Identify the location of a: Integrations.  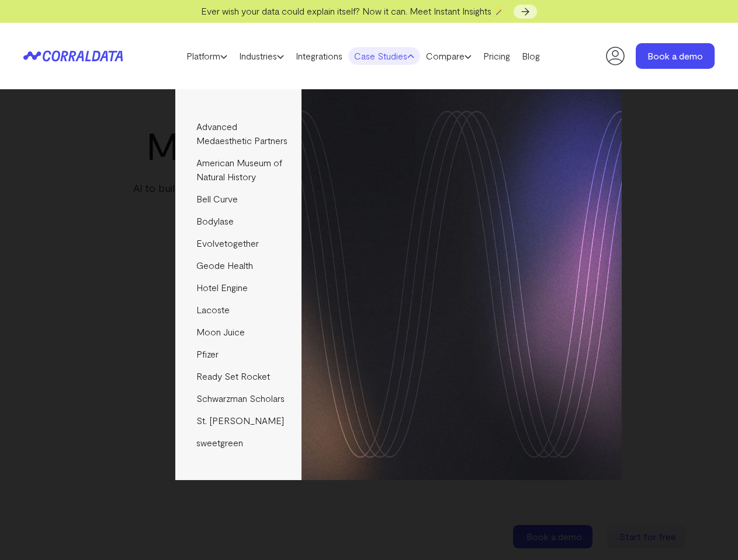
(319, 56).